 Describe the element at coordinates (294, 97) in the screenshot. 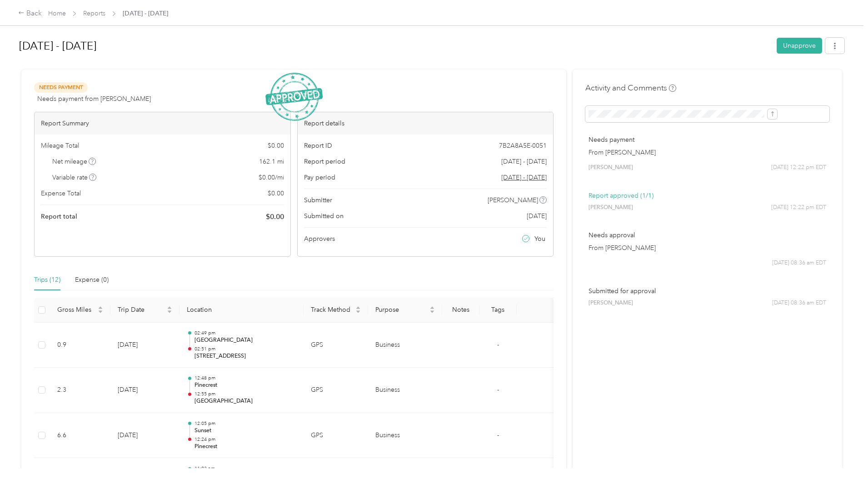

I see `img: ApprovedStamp` at that location.